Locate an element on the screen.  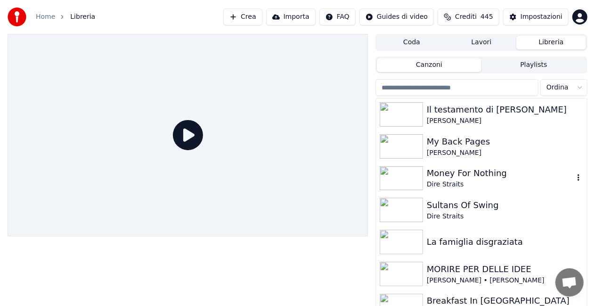
span: Libreria is located at coordinates (82, 17).